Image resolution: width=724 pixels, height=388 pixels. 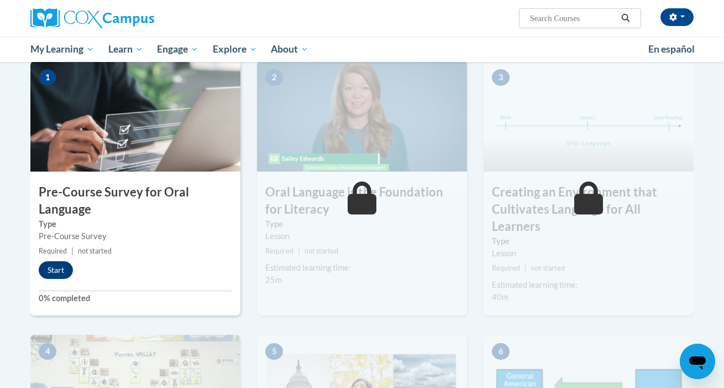 I want to click on h3: Creating an Environment that Cultivates Language for All Learners, so click(x=589, y=209).